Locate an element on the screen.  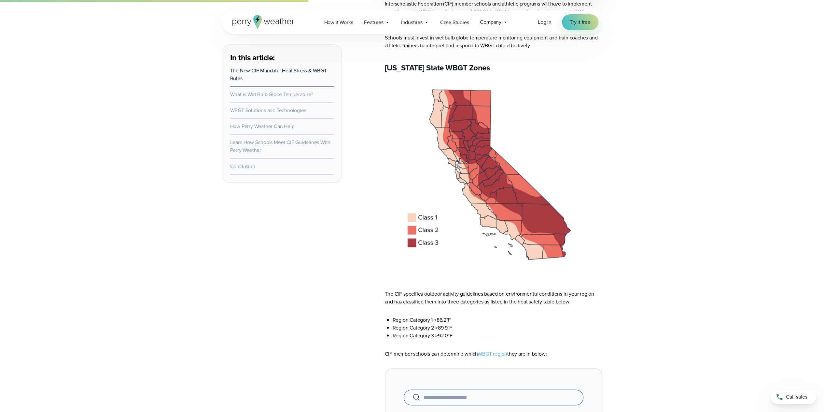
a: How it Works is located at coordinates (339, 22).